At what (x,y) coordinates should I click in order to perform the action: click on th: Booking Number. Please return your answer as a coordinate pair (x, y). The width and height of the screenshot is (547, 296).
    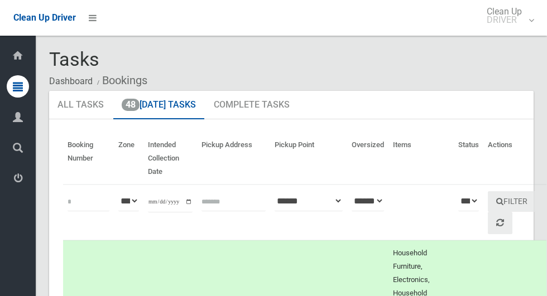
    Looking at the image, I should click on (88, 158).